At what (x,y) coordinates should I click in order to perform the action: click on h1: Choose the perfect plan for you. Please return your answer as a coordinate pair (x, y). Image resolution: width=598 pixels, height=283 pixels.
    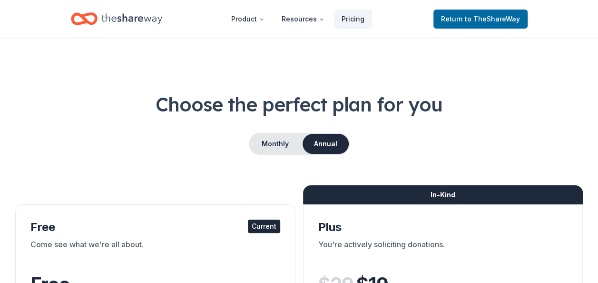
    Looking at the image, I should click on (299, 104).